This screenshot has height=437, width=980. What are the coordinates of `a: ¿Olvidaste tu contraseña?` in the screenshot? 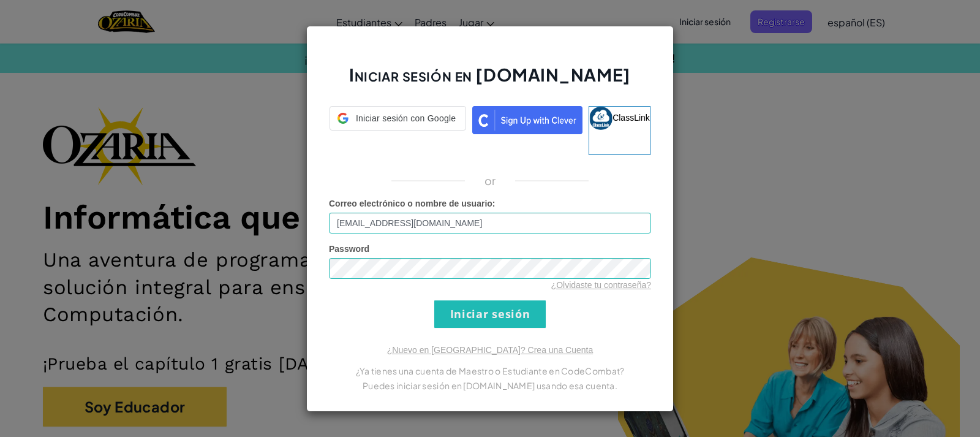 It's located at (601, 285).